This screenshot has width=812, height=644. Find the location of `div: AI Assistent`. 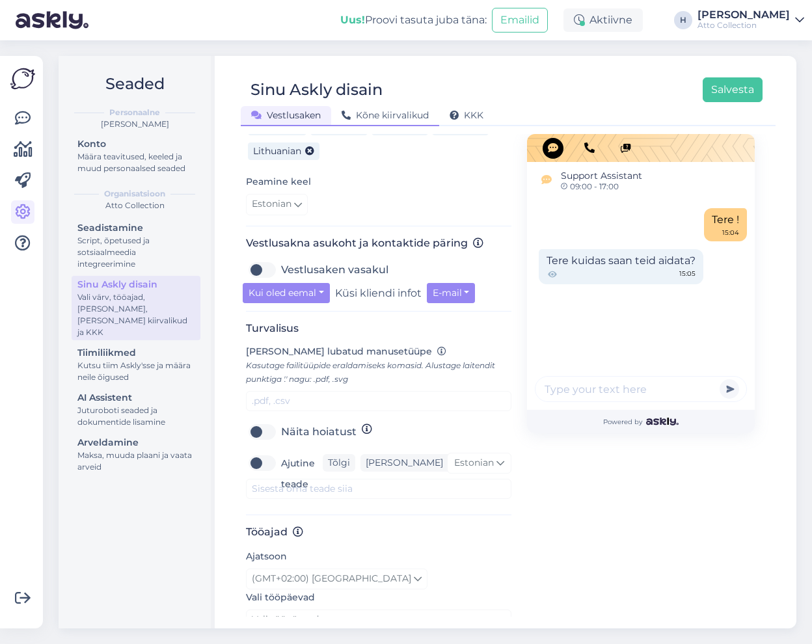

div: AI Assistent is located at coordinates (136, 398).